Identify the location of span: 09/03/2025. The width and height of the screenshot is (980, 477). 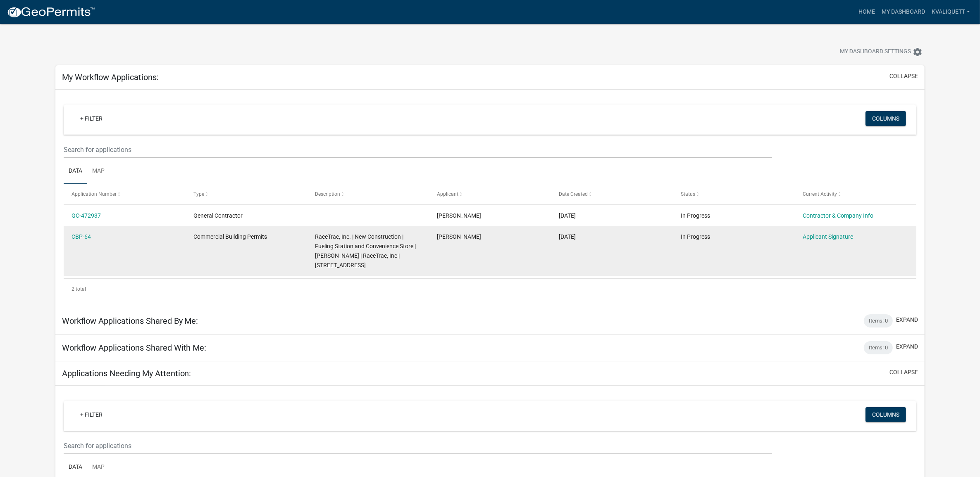
(567, 216).